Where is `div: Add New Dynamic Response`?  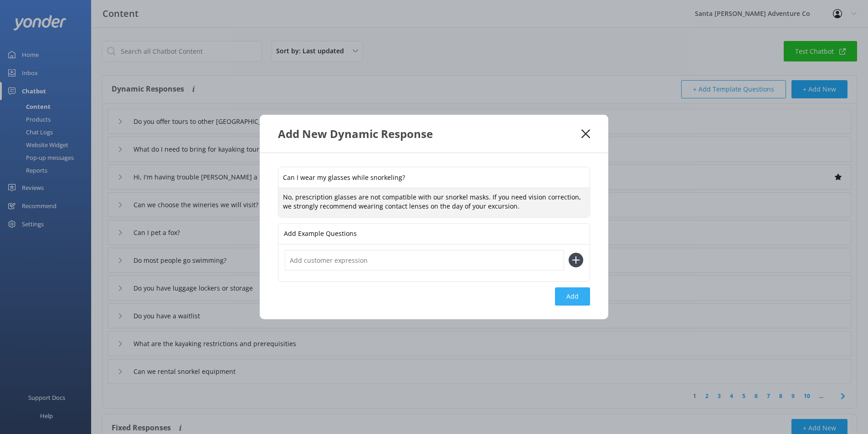 div: Add New Dynamic Response is located at coordinates (430, 133).